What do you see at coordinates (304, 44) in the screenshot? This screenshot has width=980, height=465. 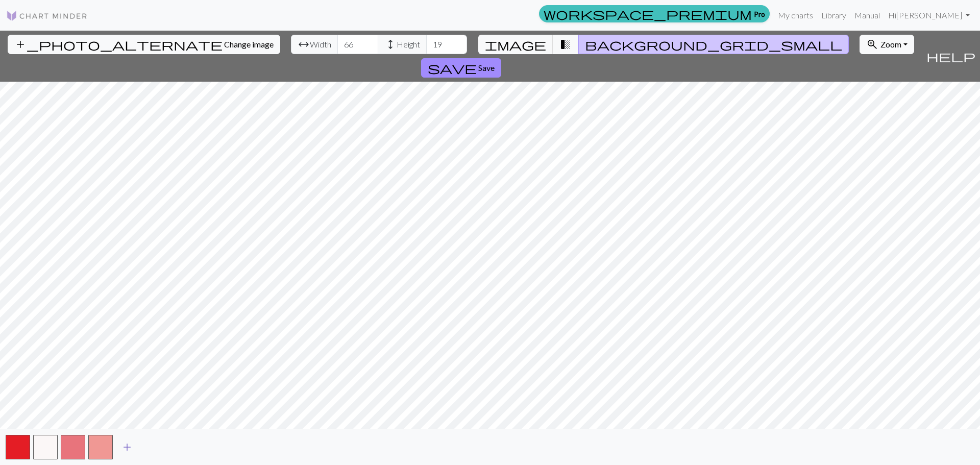 I see `span: arrow_range` at bounding box center [304, 44].